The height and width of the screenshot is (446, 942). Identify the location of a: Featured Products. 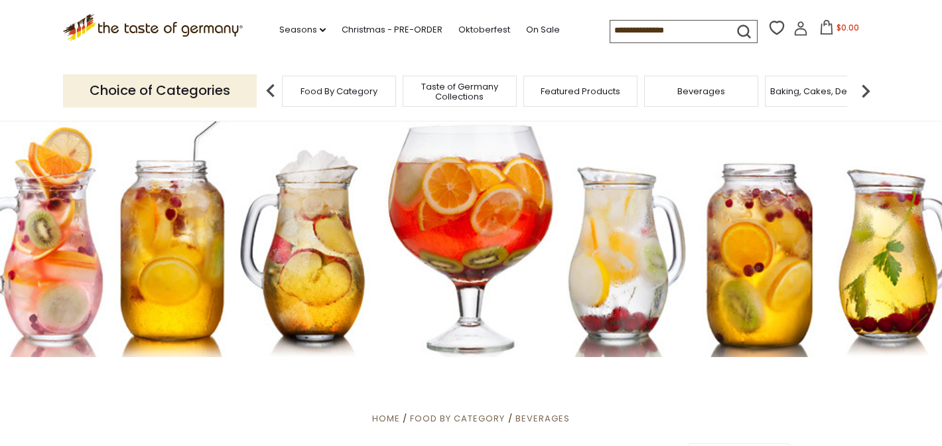
(580, 91).